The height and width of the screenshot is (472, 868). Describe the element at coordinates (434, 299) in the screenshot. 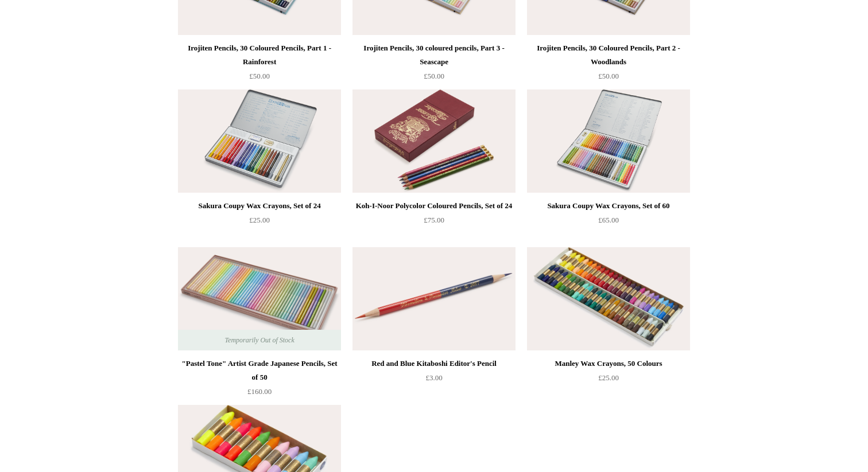

I see `a: Red and Blue Kitaboshi Editor's Pencil Red and Blue Kitaboshi Editor's Pencil` at that location.